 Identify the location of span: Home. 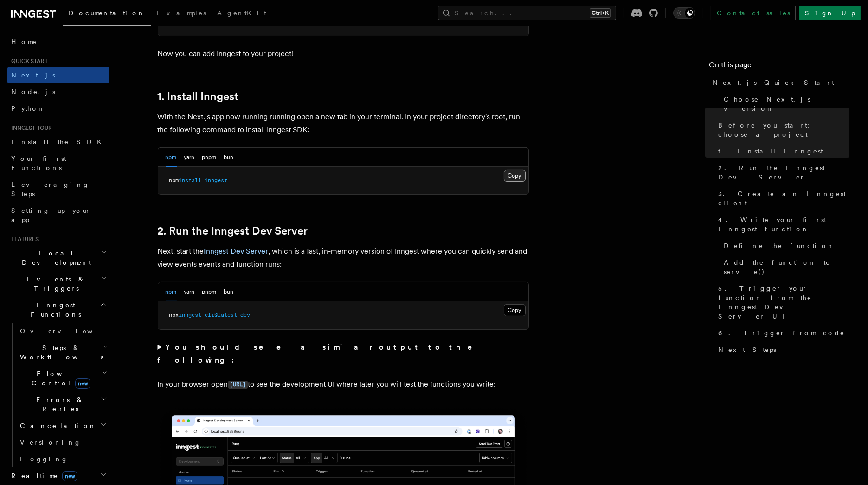
(24, 42).